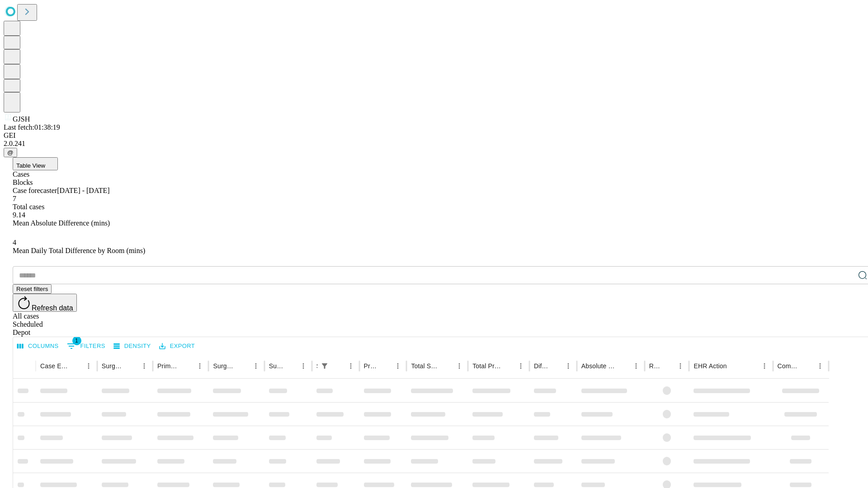  I want to click on div: Comments, so click(788, 366).